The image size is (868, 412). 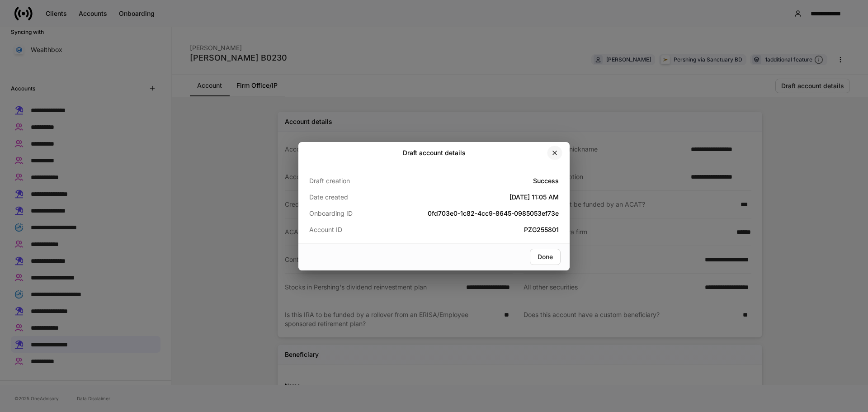 What do you see at coordinates (351, 213) in the screenshot?
I see `p: Onboarding ID` at bounding box center [351, 213].